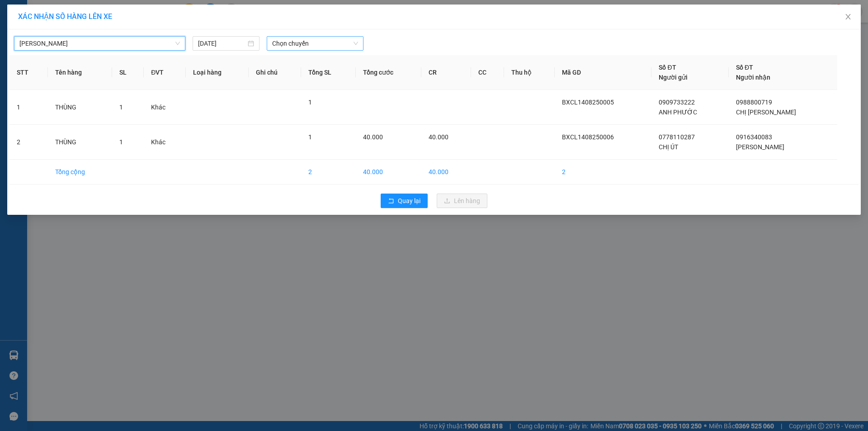  Describe the element at coordinates (849, 17) in the screenshot. I see `button: Close` at that location.